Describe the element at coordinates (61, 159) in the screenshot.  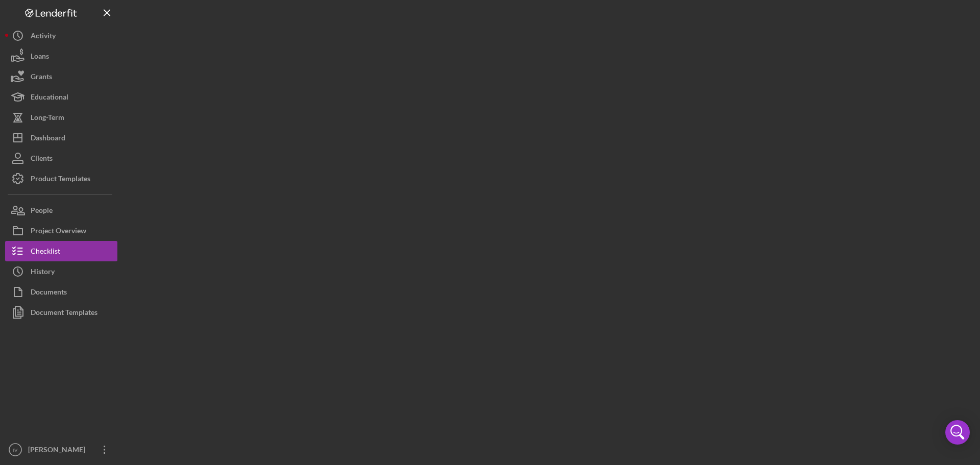
I see `button: Clients` at that location.